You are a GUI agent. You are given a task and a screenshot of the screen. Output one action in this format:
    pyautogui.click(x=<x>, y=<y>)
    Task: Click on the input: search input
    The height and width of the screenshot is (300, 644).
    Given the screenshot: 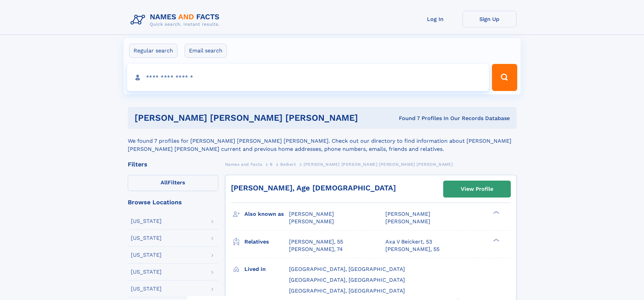 What is the action you would take?
    pyautogui.click(x=308, y=78)
    